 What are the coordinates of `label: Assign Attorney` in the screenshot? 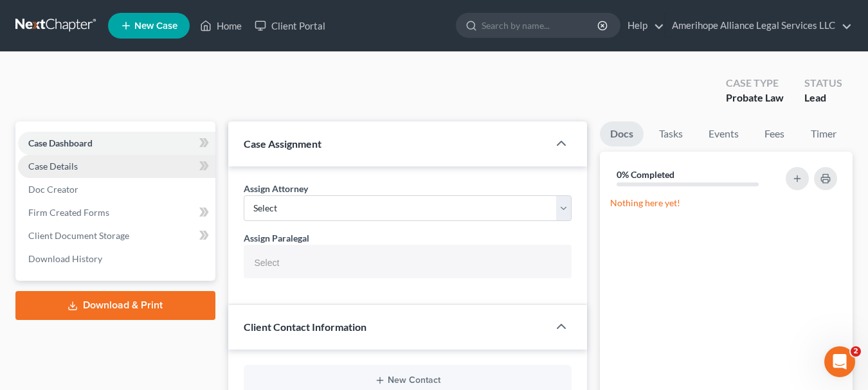 It's located at (276, 188).